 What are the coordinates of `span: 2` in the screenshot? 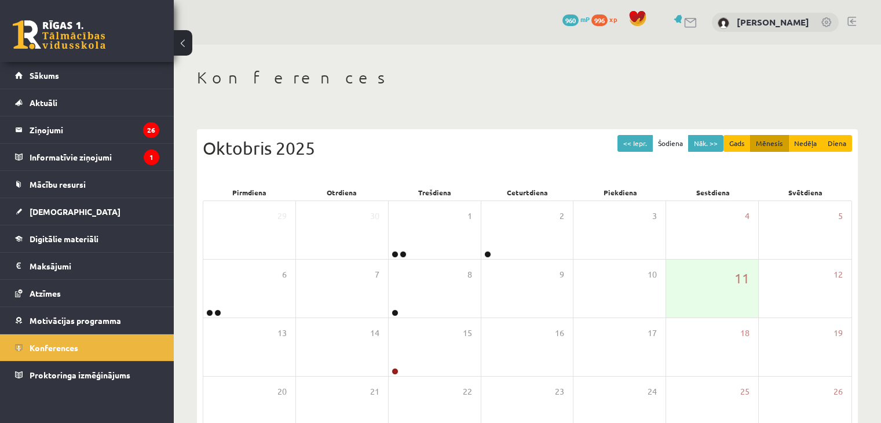 It's located at (562, 216).